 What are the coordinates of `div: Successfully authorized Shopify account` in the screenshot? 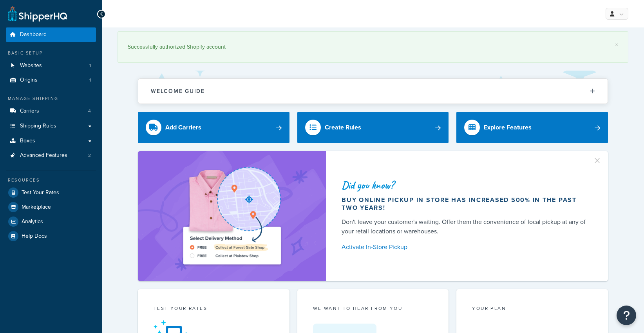 It's located at (373, 47).